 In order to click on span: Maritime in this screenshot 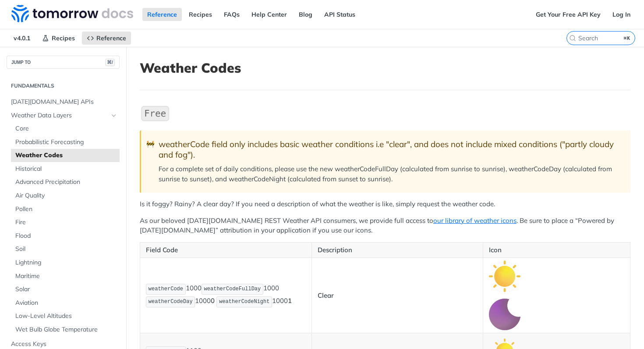, I will do `click(66, 276)`.